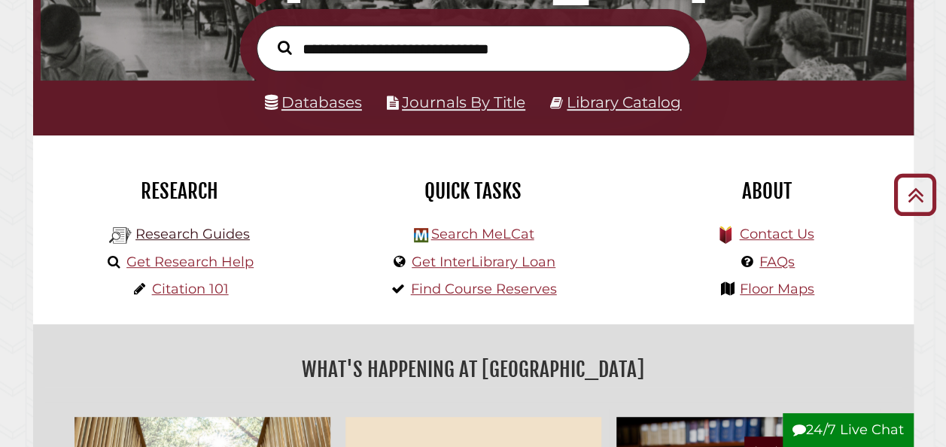 The height and width of the screenshot is (447, 946). Describe the element at coordinates (313, 102) in the screenshot. I see `a: Databases` at that location.